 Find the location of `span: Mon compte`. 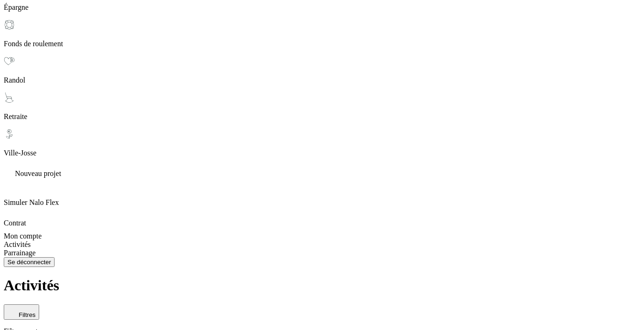

span: Mon compte is located at coordinates (23, 235).